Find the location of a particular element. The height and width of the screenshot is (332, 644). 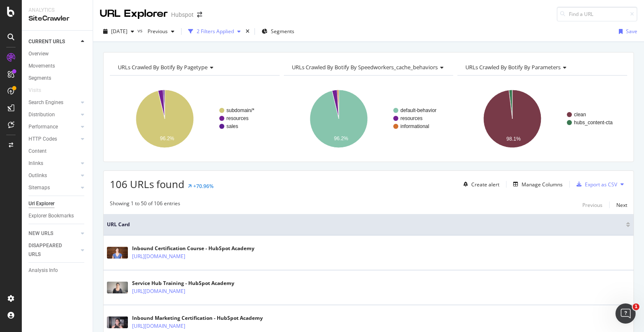

div: Visits is located at coordinates (35, 90).